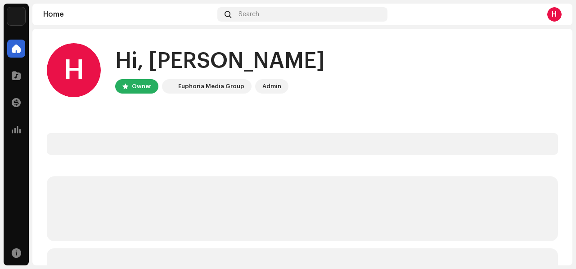  What do you see at coordinates (249, 14) in the screenshot?
I see `span: Search` at bounding box center [249, 14].